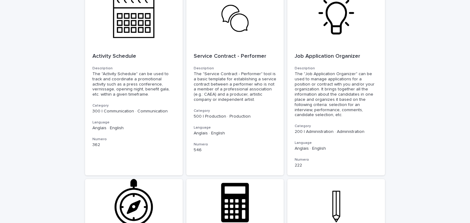 This screenshot has width=470, height=223. What do you see at coordinates (336, 57) in the screenshot?
I see `p: Job Application Organizer` at bounding box center [336, 57].